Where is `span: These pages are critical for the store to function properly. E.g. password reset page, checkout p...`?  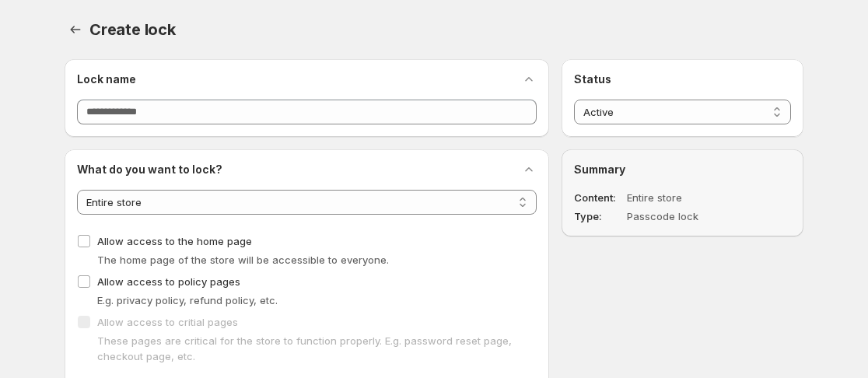 span: These pages are critical for the store to function properly. E.g. password reset page, checkout p... is located at coordinates (304, 348).